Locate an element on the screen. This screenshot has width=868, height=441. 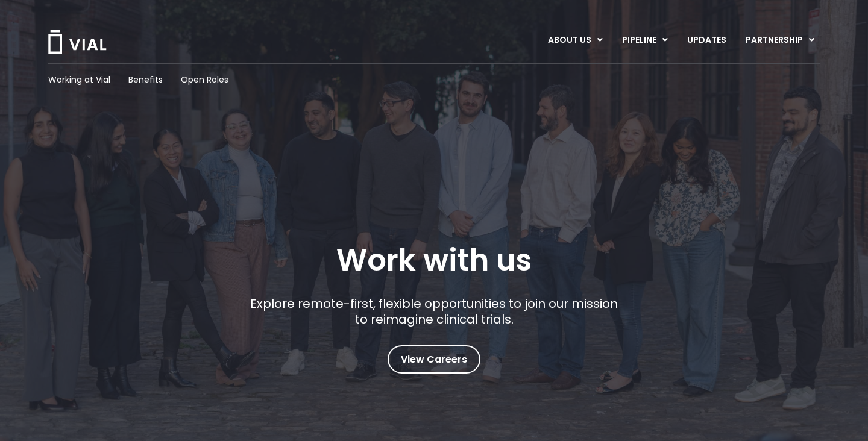
span: Benefits is located at coordinates (145, 80).